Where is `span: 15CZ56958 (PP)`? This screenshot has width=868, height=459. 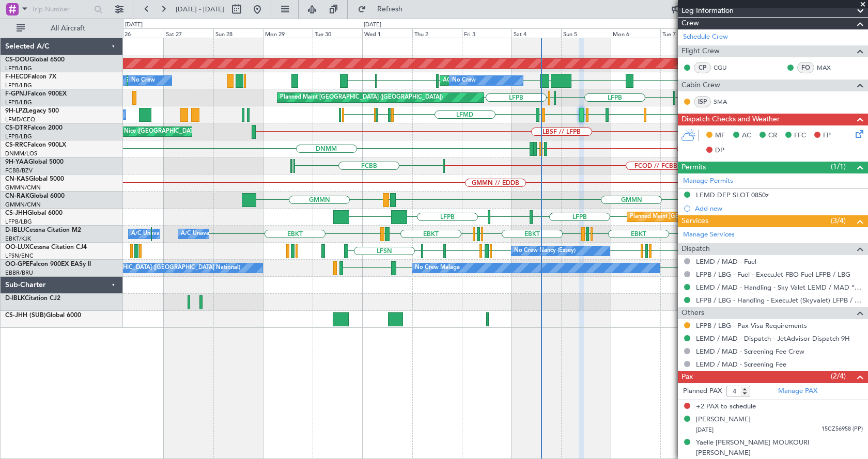
span: 15CZ56958 (PP) is located at coordinates (842, 429).